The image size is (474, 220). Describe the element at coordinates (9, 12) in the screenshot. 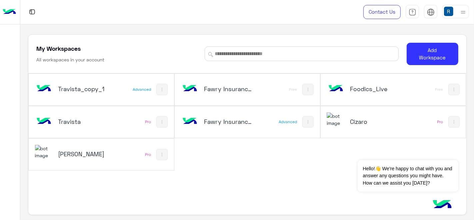

I see `img: Logo` at that location.